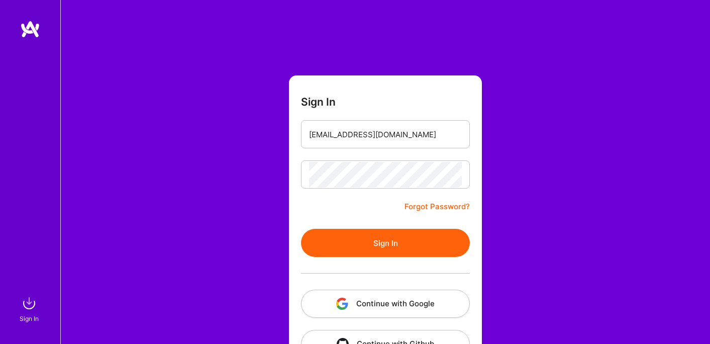 This screenshot has height=344, width=710. Describe the element at coordinates (385, 303) in the screenshot. I see `button: Continue with Google` at that location.